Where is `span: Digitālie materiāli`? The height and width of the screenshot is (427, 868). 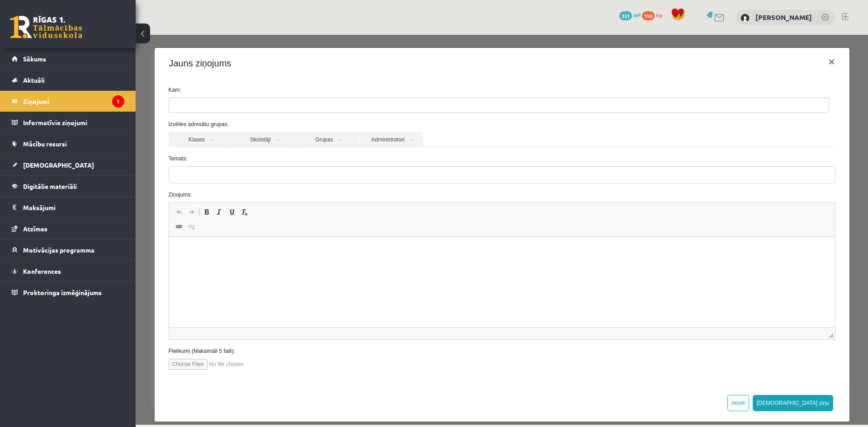 span: Digitālie materiāli is located at coordinates (50, 186).